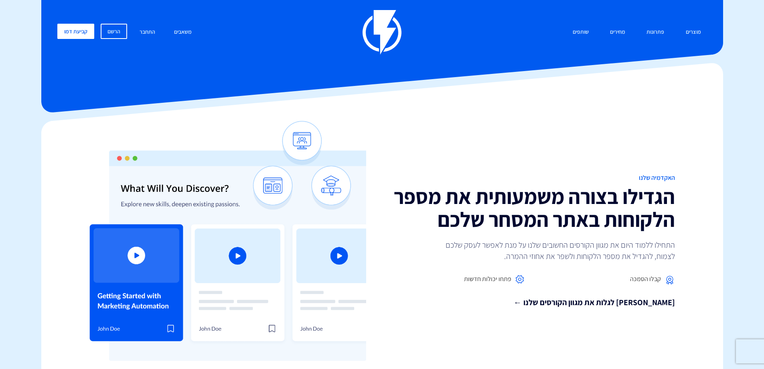 This screenshot has height=369, width=764. Describe the element at coordinates (183, 32) in the screenshot. I see `a: משאבים` at that location.